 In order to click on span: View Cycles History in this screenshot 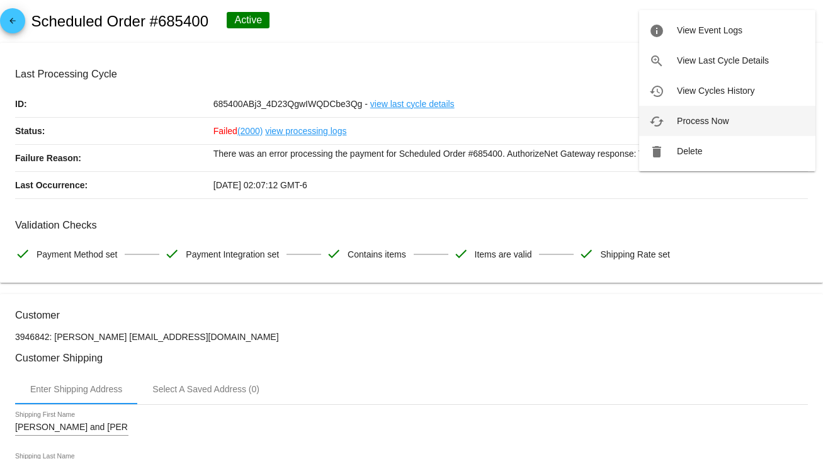, I will do `click(715, 91)`.